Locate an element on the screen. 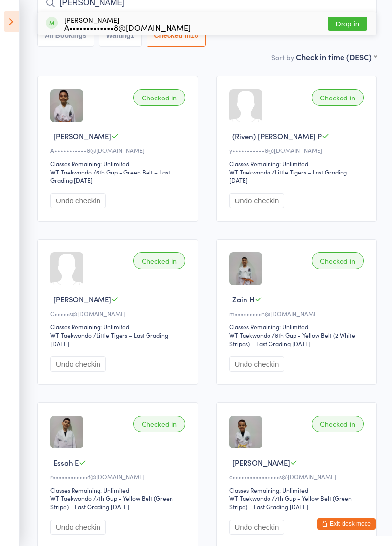 Image resolution: width=392 pixels, height=546 pixels. img: image1725448350.png is located at coordinates (66, 431).